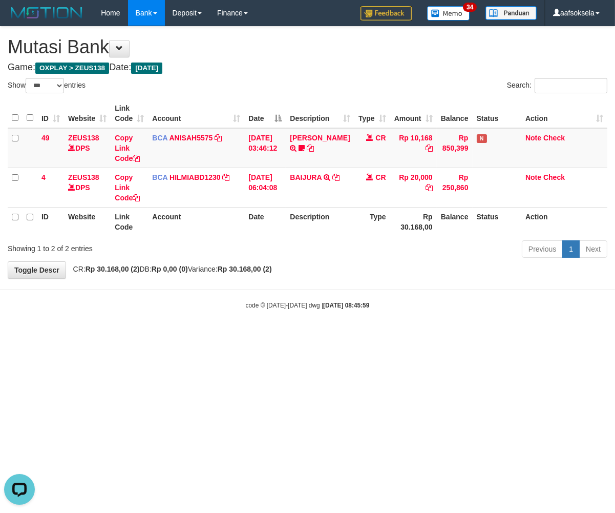  What do you see at coordinates (191, 138) in the screenshot?
I see `a: ANISAH5575` at bounding box center [191, 138].